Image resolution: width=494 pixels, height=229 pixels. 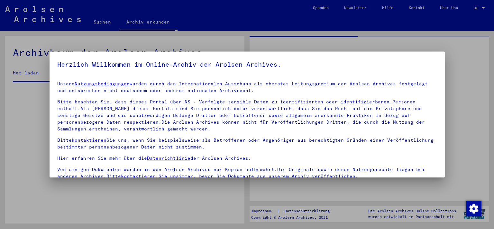 I want to click on a: Nutzungsbedingungen, so click(x=102, y=84).